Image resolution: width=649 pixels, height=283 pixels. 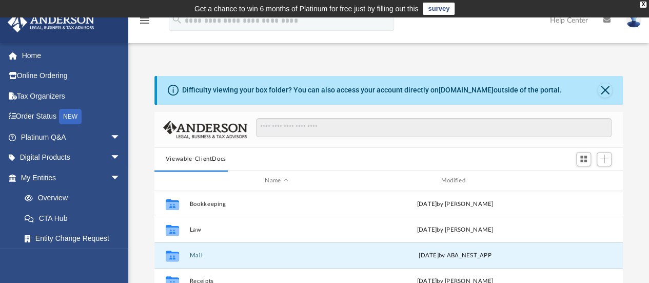 I want to click on div: NEW, so click(x=70, y=116).